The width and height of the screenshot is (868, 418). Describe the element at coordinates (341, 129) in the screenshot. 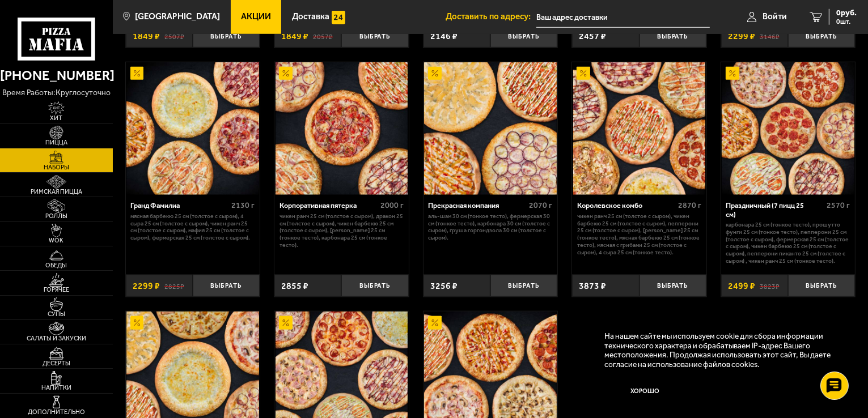

I see `img: Корпоративная пятерка` at that location.